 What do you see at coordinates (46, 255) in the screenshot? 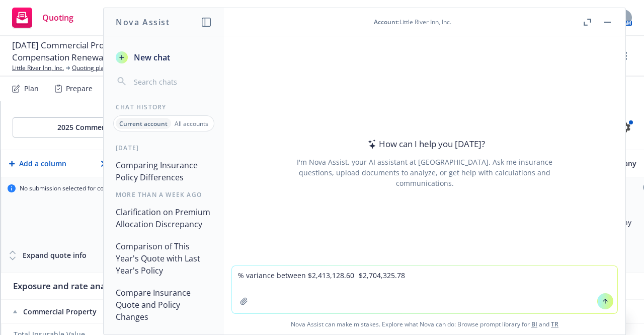
I see `button: Expand quote info` at bounding box center [46, 255].